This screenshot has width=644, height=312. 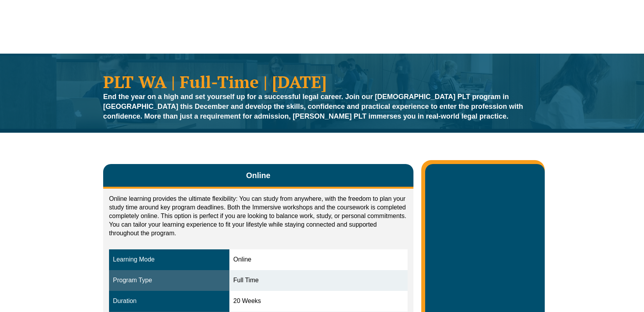 I want to click on div: Full Time, so click(x=319, y=280).